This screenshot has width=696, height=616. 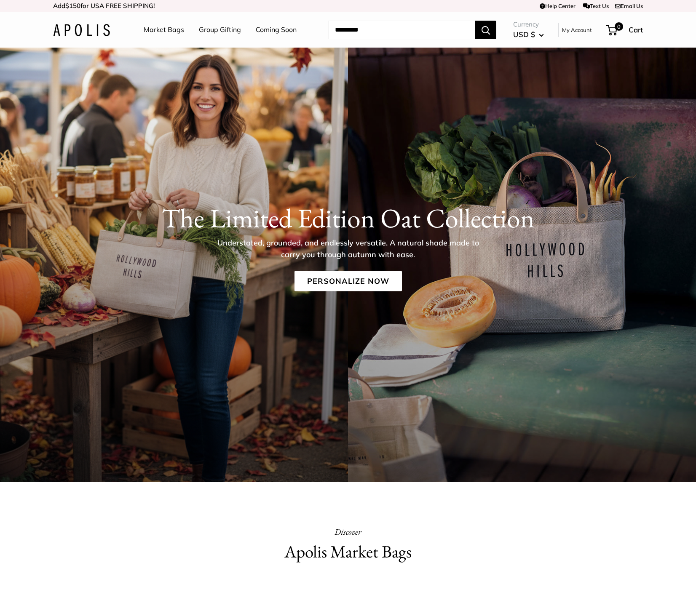 What do you see at coordinates (348, 217) in the screenshot?
I see `h1: The Limited Edition Oat Collection` at bounding box center [348, 217].